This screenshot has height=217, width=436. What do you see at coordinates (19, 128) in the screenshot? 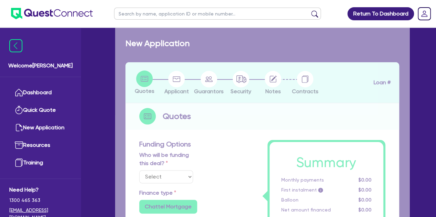
I see `img: new-application` at bounding box center [19, 128].